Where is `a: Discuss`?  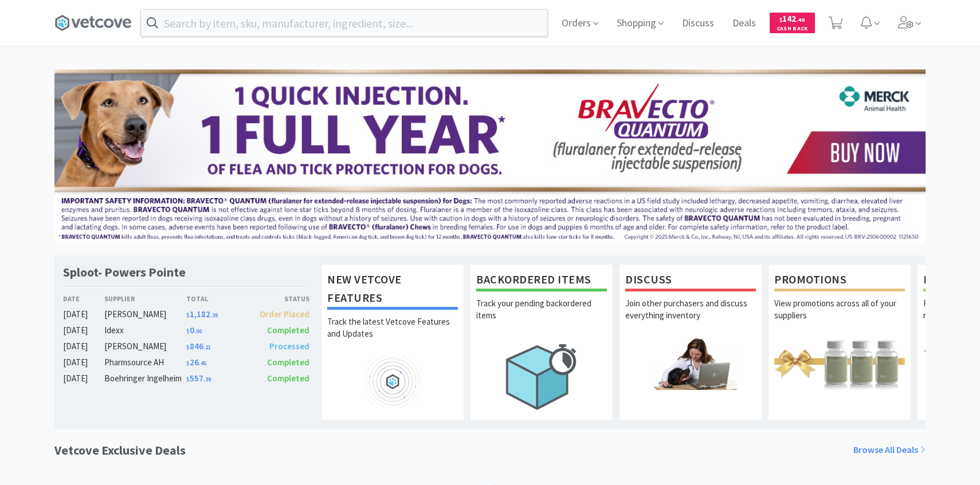
a: Discuss is located at coordinates (698, 23).